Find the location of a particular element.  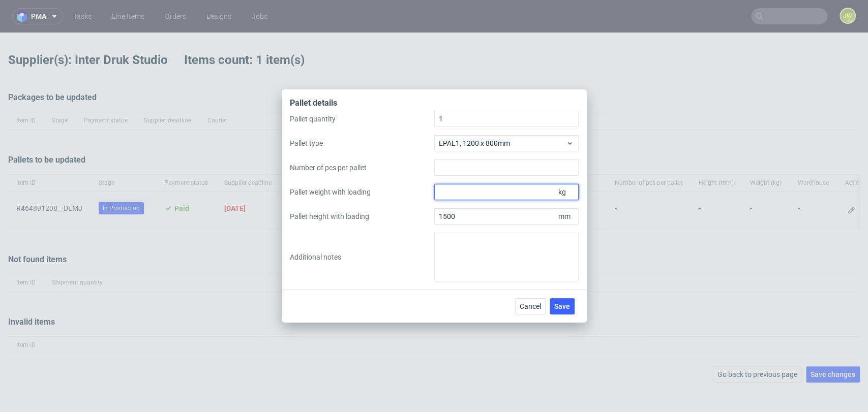

div: Pallet details is located at coordinates (434, 104).